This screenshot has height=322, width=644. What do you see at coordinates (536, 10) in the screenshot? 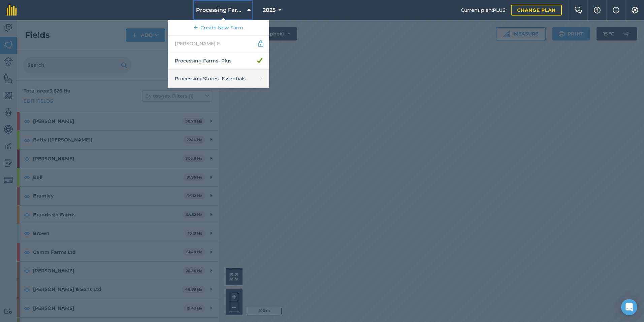
I see `a: Change plan` at bounding box center [536, 10].